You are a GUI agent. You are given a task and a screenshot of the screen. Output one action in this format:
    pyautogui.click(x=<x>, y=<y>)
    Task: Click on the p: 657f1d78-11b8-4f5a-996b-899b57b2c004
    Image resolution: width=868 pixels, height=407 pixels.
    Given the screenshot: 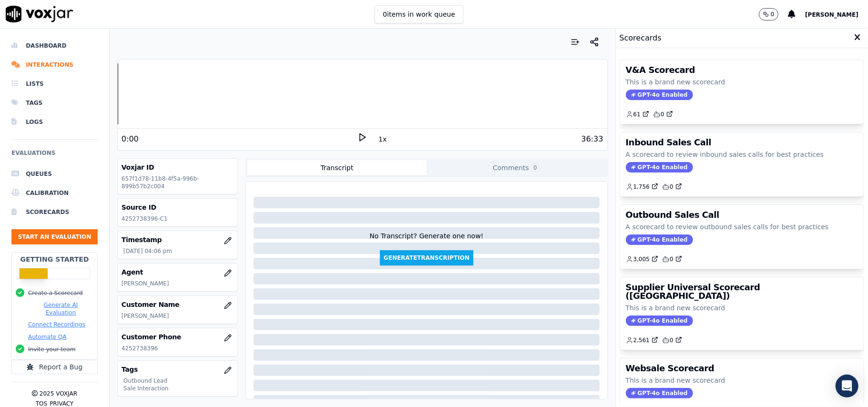 What is the action you would take?
    pyautogui.click(x=177, y=183)
    